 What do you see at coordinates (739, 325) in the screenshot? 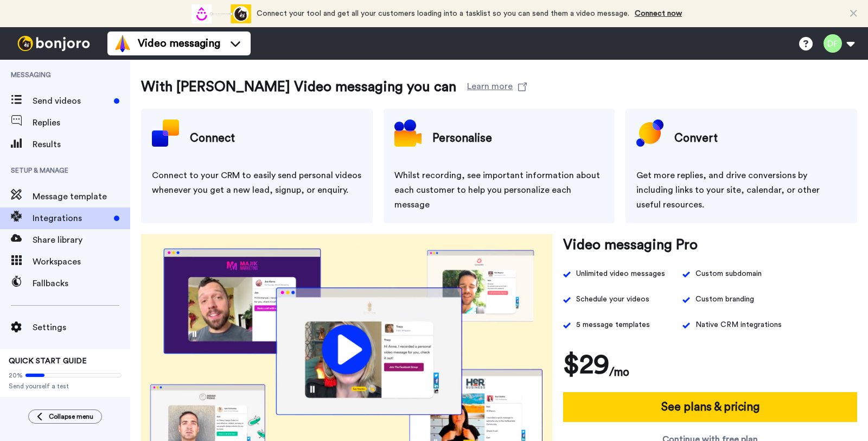
I see `span: Native CRM integrations` at bounding box center [739, 325].